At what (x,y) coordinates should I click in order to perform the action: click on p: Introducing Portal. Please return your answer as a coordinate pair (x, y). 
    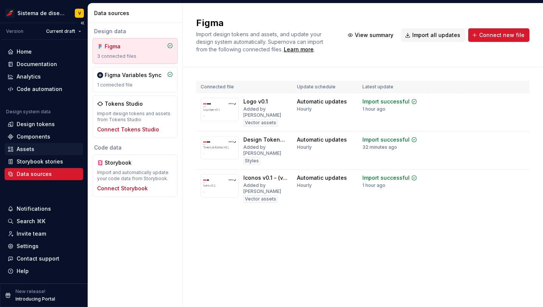
    Looking at the image, I should click on (35, 299).